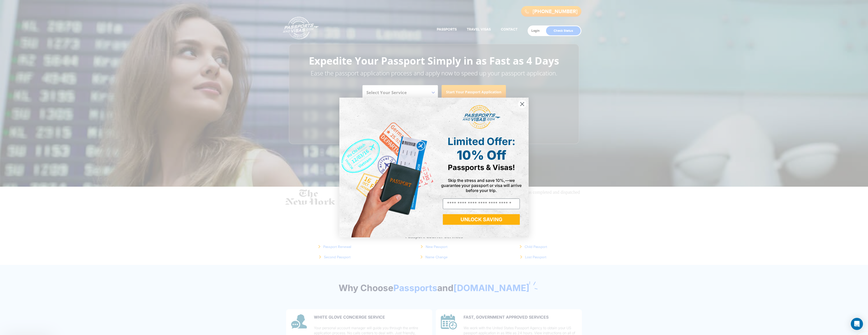 This screenshot has height=335, width=868. I want to click on span: Skip the stress and save 10%,—we guarantee your passport or visa will arrive before your trip., so click(481, 186).